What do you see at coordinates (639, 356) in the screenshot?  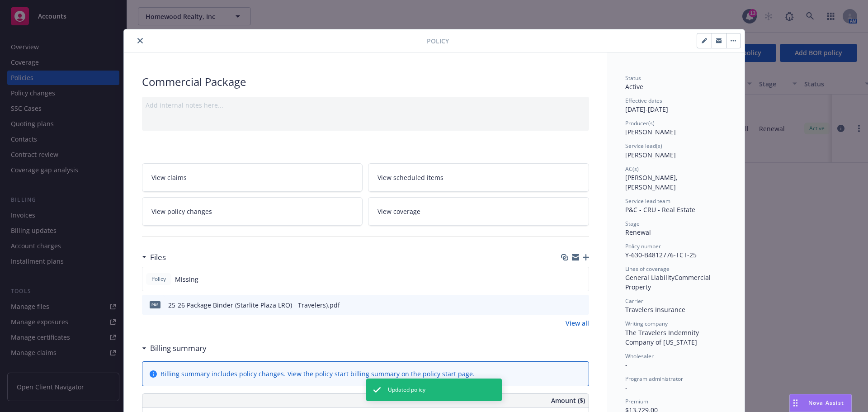 I see `span: Wholesaler` at bounding box center [639, 356].